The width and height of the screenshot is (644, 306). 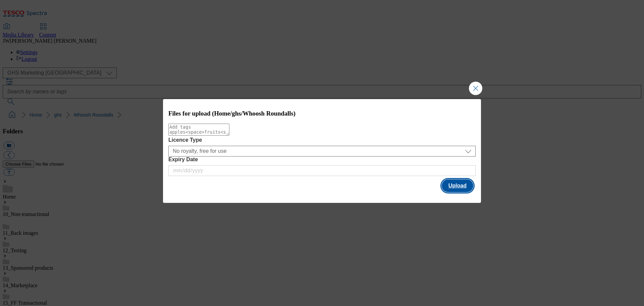 What do you see at coordinates (322, 160) in the screenshot?
I see `label: Expiry Date` at bounding box center [322, 160].